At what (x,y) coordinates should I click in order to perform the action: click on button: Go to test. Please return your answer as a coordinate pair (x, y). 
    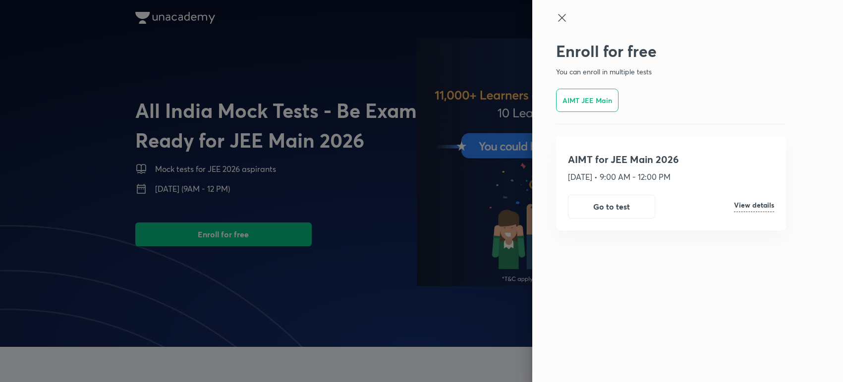
    Looking at the image, I should click on (612, 207).